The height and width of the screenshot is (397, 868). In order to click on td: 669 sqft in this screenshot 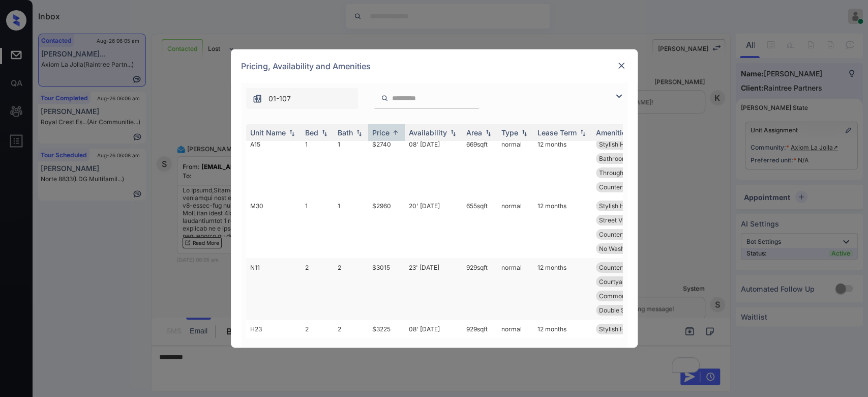, I will do `click(479, 165)`.